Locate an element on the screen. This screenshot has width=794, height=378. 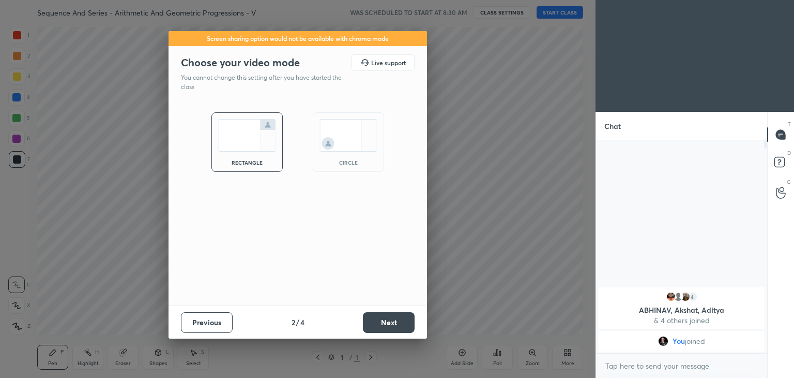
span: joined is located at coordinates (695, 341).